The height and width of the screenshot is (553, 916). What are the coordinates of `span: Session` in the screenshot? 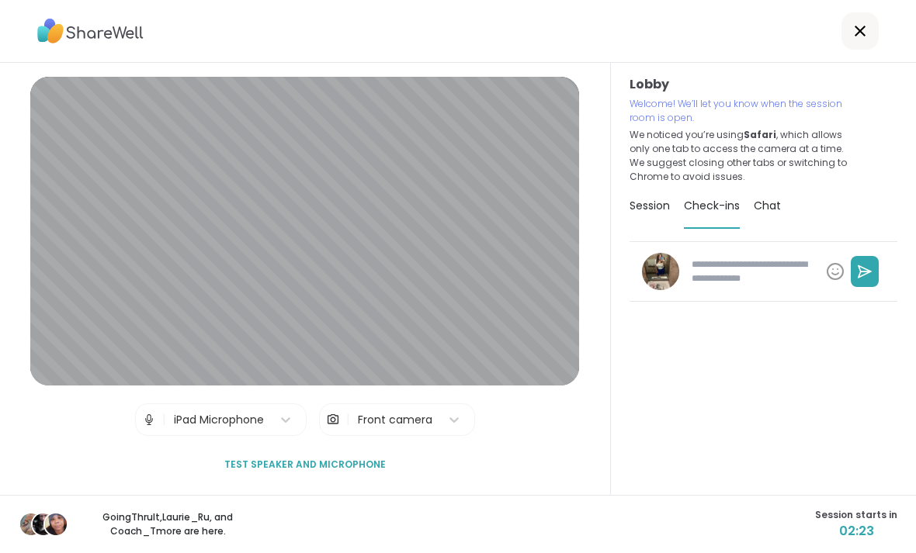 It's located at (649, 206).